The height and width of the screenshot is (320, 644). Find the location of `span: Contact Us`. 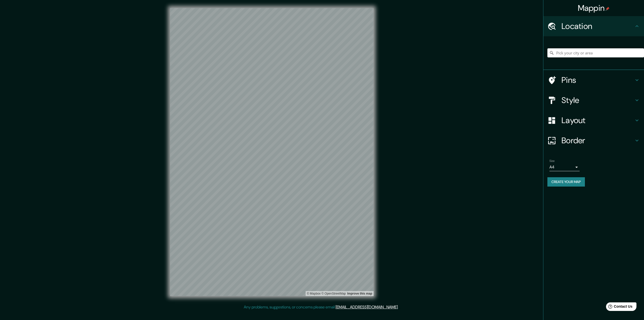

span: Contact Us is located at coordinates (24, 6).